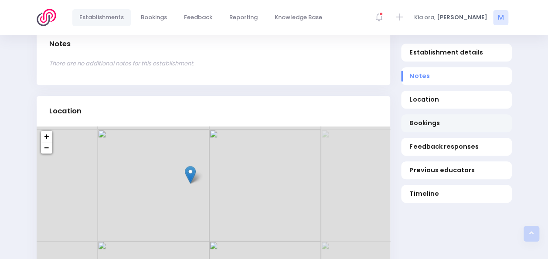 This screenshot has width=548, height=259. I want to click on span: Establishments, so click(102, 17).